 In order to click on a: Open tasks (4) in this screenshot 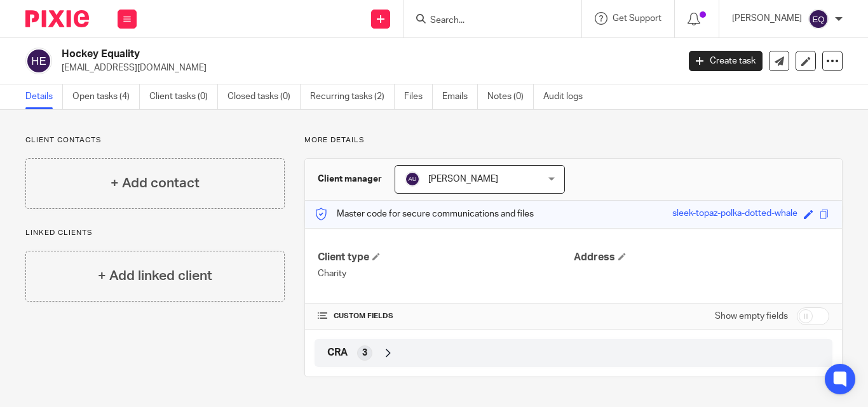, I will do `click(107, 97)`.